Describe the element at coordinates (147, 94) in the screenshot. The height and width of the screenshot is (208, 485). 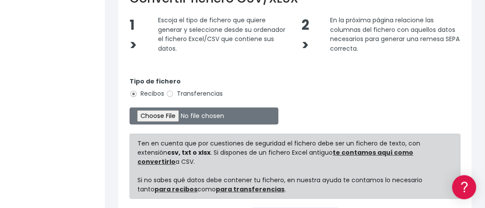
I see `label: Recibos` at that location.